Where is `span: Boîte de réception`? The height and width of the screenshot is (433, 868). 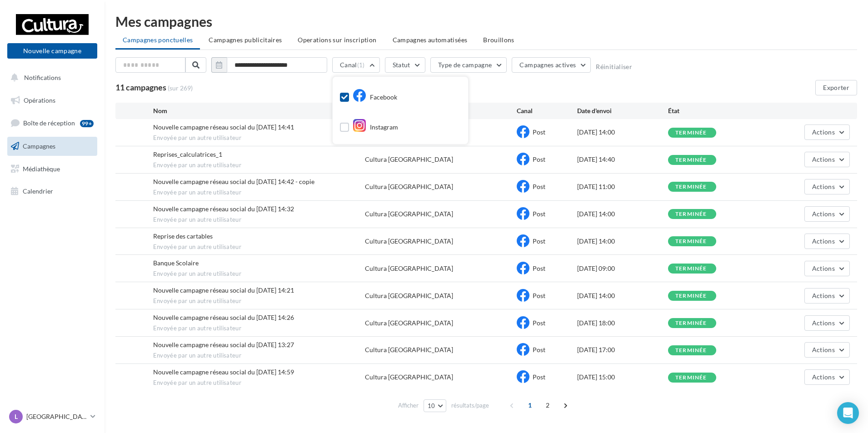 span: Boîte de réception is located at coordinates (49, 122).